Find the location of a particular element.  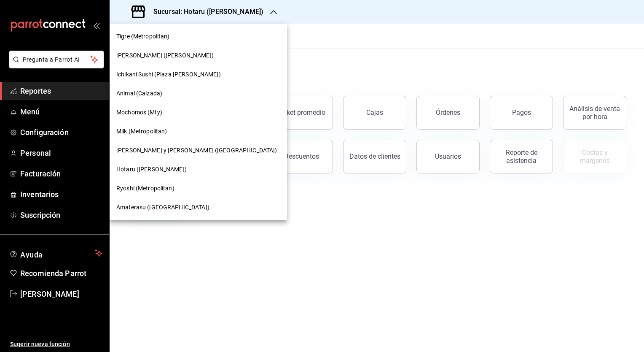

div: Animal (Calzada) is located at coordinates (198, 93).